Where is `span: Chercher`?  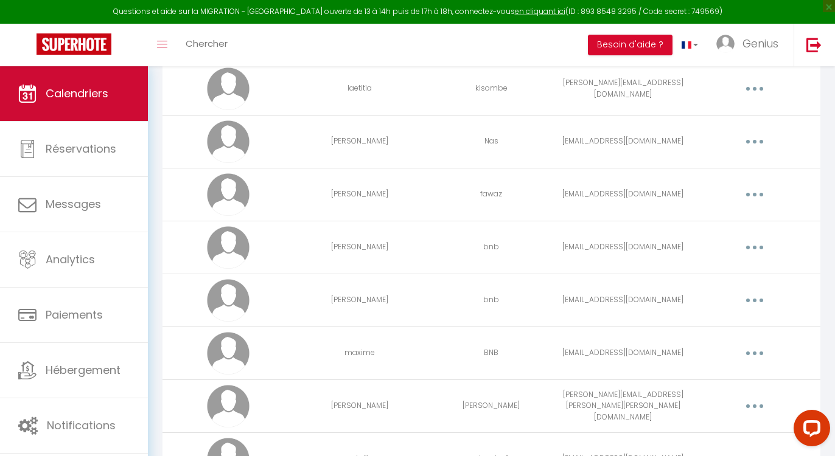
span: Chercher is located at coordinates (206, 43).